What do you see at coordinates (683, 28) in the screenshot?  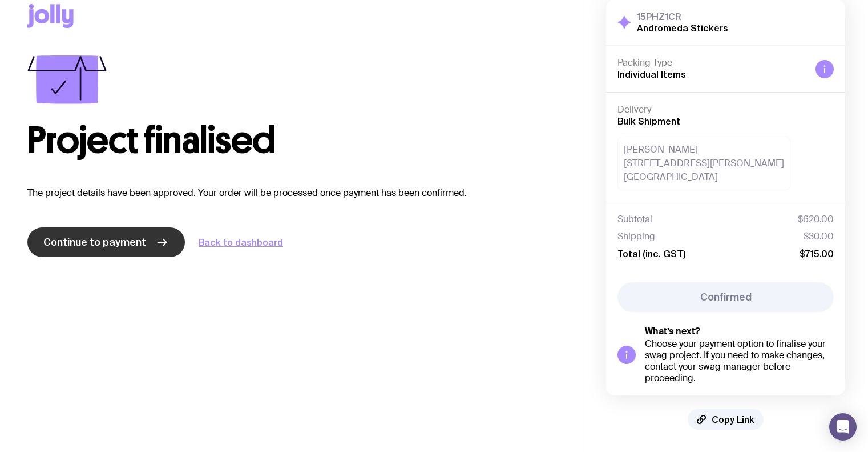 I see `h2: Andromeda Stickers` at bounding box center [683, 28].